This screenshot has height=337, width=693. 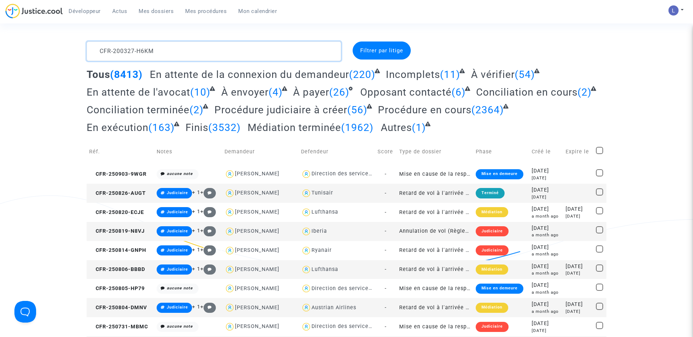 What do you see at coordinates (98, 74) in the screenshot?
I see `span: Tous` at bounding box center [98, 74].